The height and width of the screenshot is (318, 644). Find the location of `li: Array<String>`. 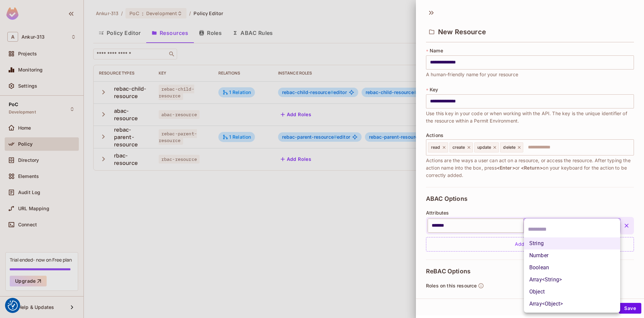

li: Array<String> is located at coordinates (572, 279).